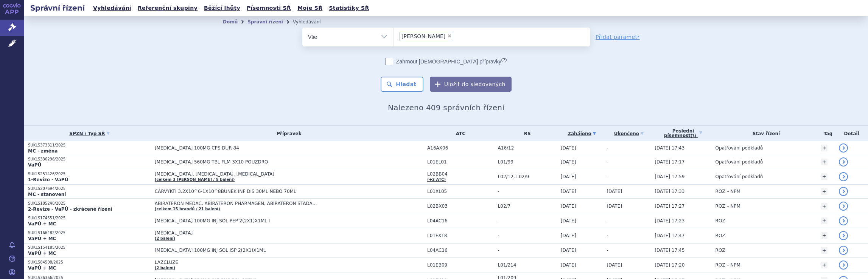 The width and height of the screenshot is (868, 279). I want to click on p: SUKLS251426/2025, so click(89, 175).